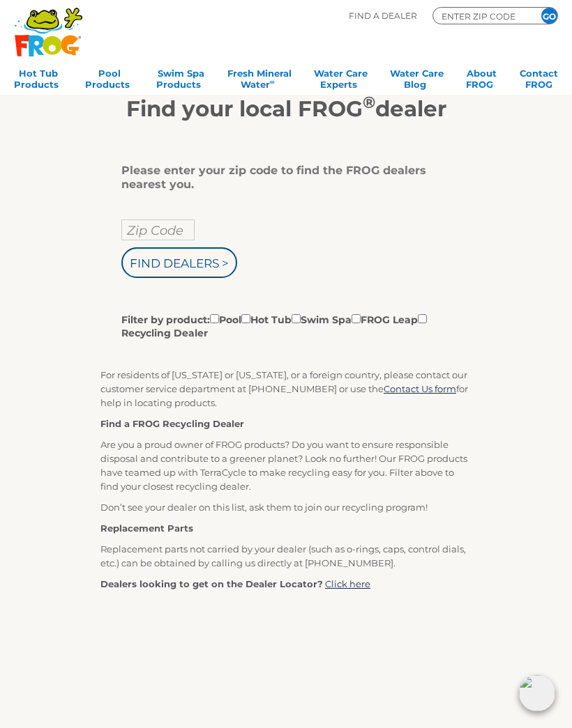 The width and height of the screenshot is (572, 728). I want to click on img: openIcon, so click(537, 693).